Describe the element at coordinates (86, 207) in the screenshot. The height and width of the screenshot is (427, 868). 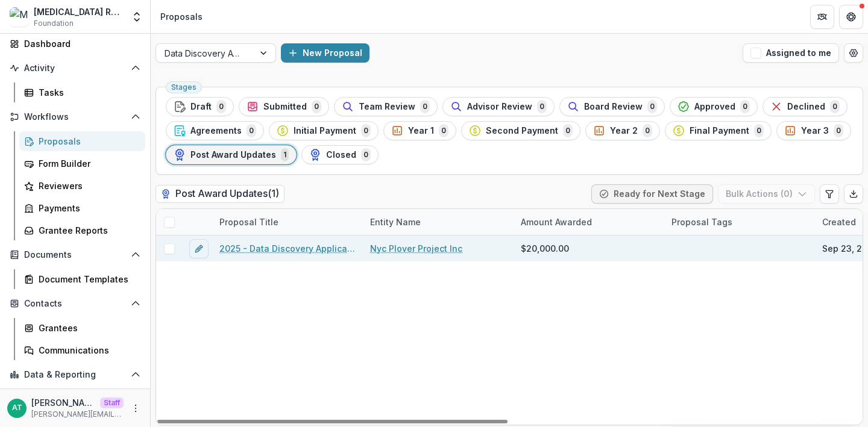
I see `div: Payments` at that location.